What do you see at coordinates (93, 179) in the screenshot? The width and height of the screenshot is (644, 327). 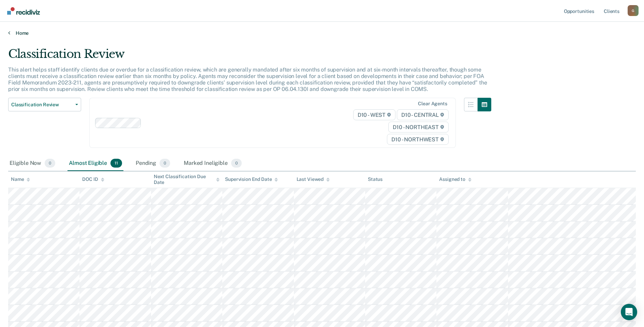 I see `div: DOC ID` at bounding box center [93, 179].